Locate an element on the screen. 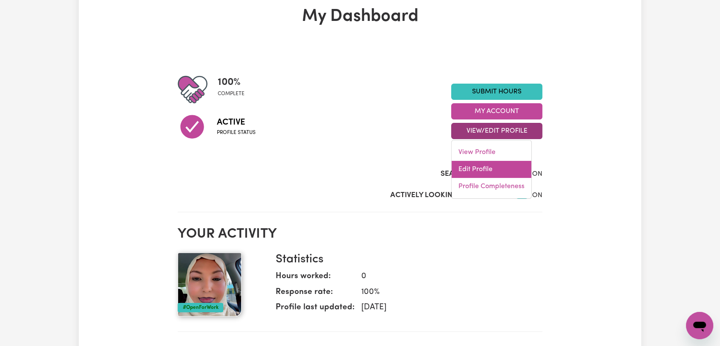  a: Profile Completeness is located at coordinates (491, 186).